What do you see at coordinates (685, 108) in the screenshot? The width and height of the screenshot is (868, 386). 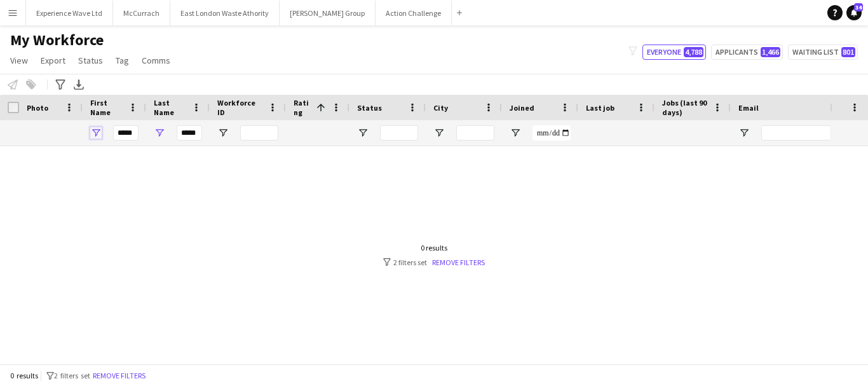 I see `span: Jobs (last 90 days)` at bounding box center [685, 108].